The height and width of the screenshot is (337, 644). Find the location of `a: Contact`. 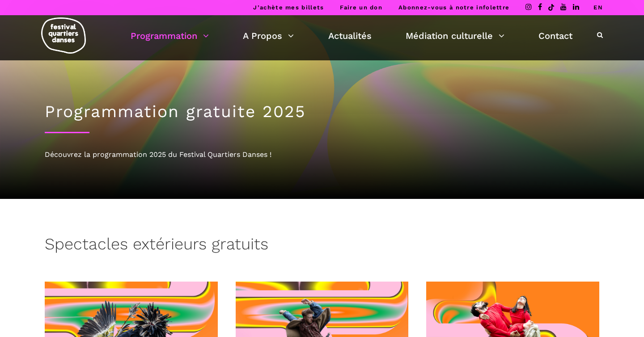

a: Contact is located at coordinates (556, 36).